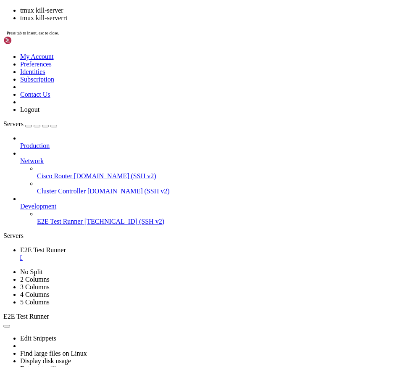 The width and height of the screenshot is (400, 367). I want to click on a: Logout, so click(30, 109).